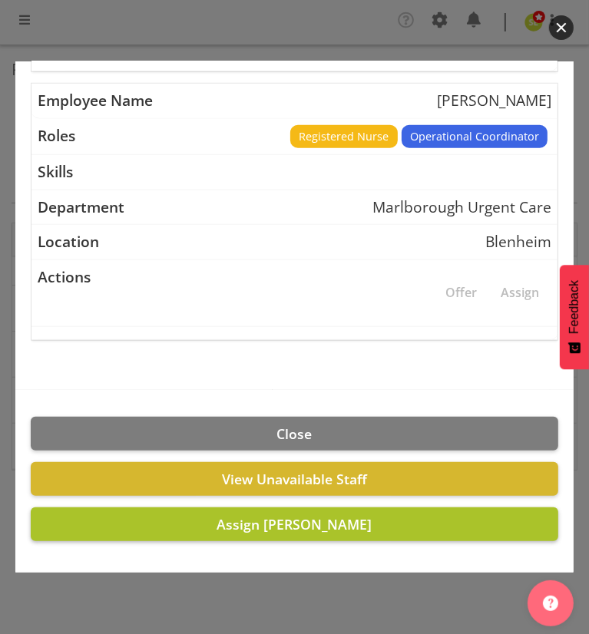 Image resolution: width=589 pixels, height=634 pixels. I want to click on span: Operational Coordinator, so click(474, 137).